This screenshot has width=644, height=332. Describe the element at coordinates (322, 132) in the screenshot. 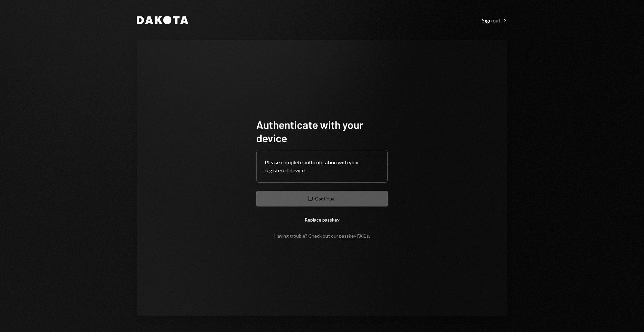

I see `h1: Authenticate with your device` at that location.